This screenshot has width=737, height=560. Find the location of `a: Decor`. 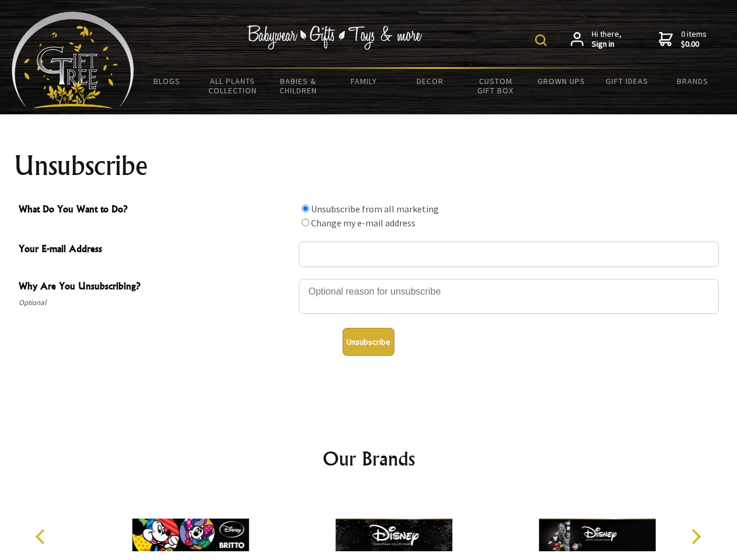

a: Decor is located at coordinates (430, 81).